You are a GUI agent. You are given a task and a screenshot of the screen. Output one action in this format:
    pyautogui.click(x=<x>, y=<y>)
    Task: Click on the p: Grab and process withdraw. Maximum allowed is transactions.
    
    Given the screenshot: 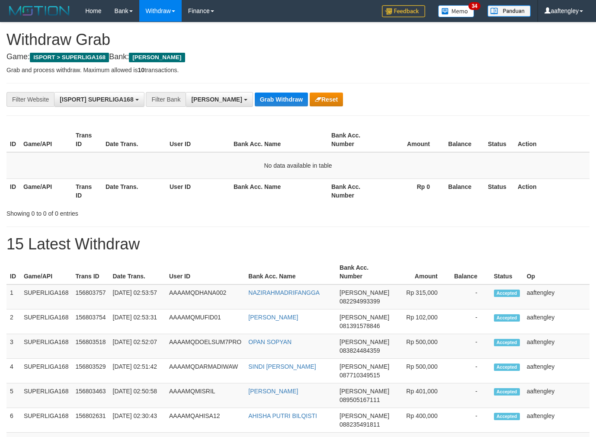 What is the action you would take?
    pyautogui.click(x=298, y=70)
    